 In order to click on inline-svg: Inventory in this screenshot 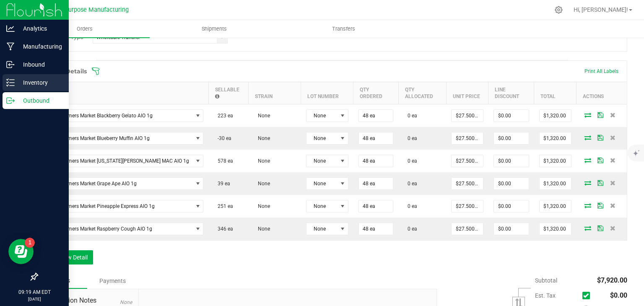, I will do `click(10, 82)`.